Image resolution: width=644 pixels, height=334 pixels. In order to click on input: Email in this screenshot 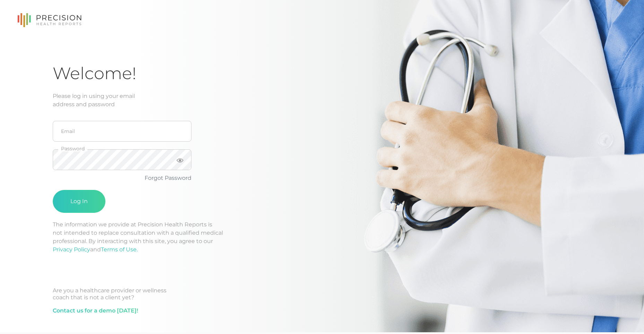, I will do `click(122, 131)`.